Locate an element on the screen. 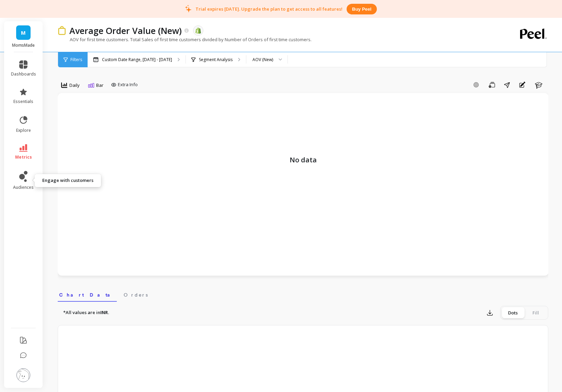 The image size is (562, 392). span: essentials is located at coordinates (23, 102).